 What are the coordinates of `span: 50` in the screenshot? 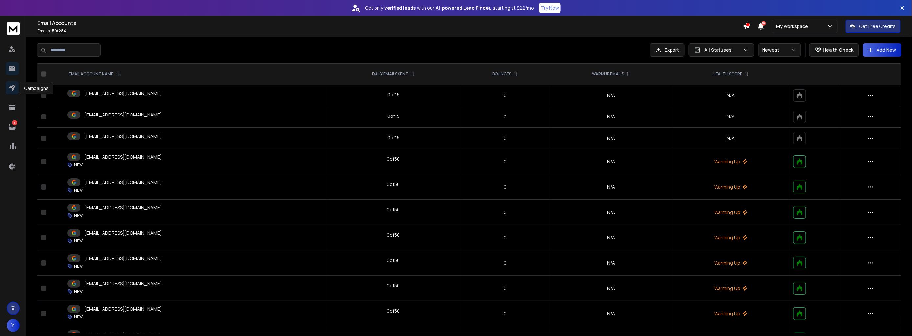 It's located at (764, 23).